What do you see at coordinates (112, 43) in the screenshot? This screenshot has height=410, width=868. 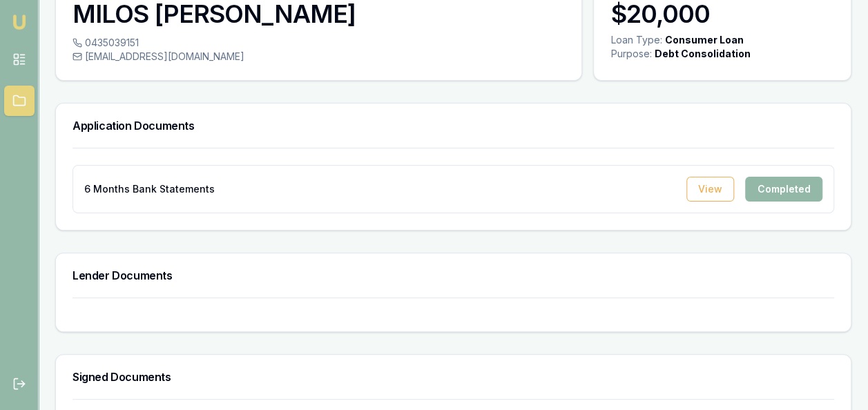 I see `span: 0435039151` at bounding box center [112, 43].